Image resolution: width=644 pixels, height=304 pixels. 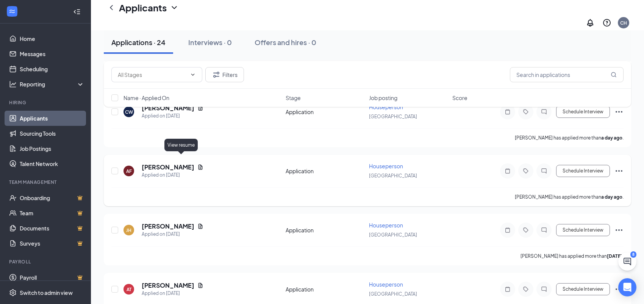 What do you see at coordinates (293, 98) in the screenshot?
I see `span: Stage` at bounding box center [293, 98].